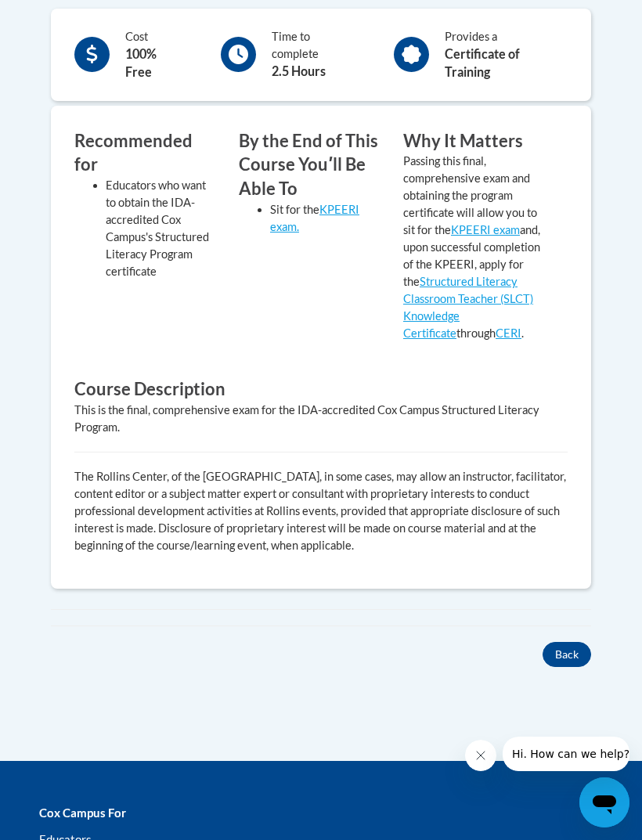 The image size is (642, 840). I want to click on p: Passing this final, comprehensive exam and obtaining the program certificate will allow you to si..., so click(473, 247).